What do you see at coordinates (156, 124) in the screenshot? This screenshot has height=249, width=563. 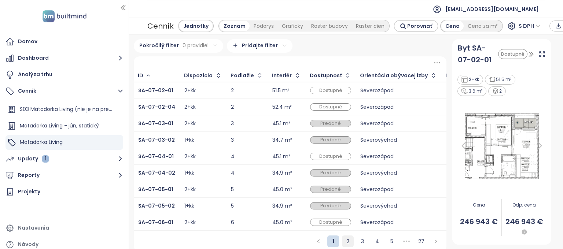 I see `a: SA-07-03-01` at bounding box center [156, 124].